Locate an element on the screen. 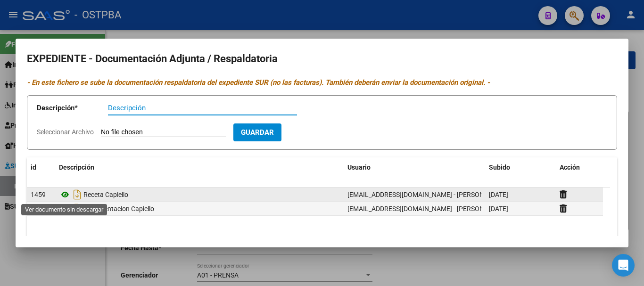 This screenshot has height=286, width=644. div: Open Intercom Messenger is located at coordinates (623, 265).